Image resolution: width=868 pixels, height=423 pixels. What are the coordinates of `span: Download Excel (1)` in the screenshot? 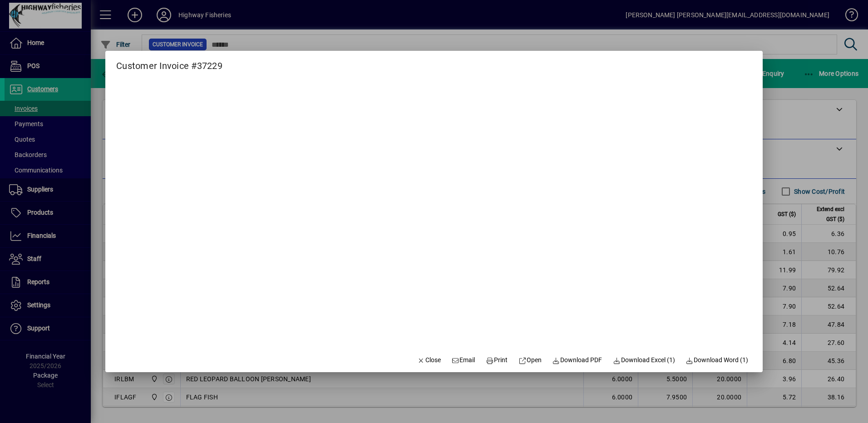 It's located at (643, 360).